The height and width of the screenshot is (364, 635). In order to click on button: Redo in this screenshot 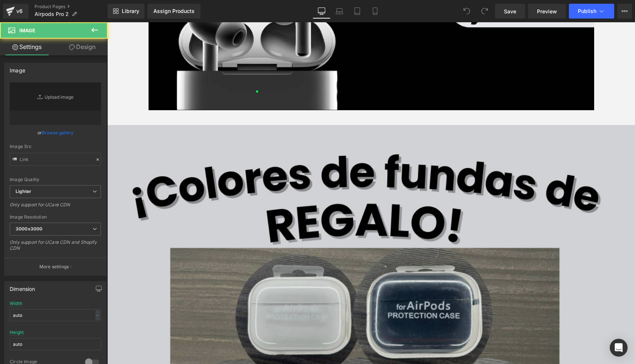, I will do `click(484, 11)`.